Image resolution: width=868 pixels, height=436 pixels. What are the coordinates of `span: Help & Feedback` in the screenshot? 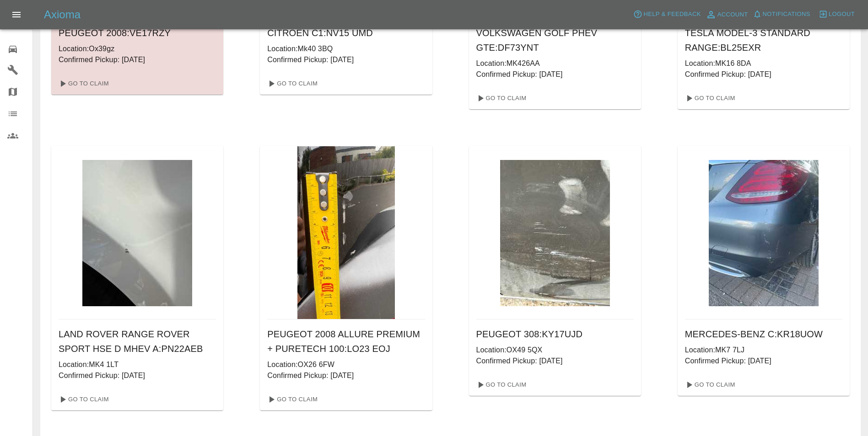 It's located at (672, 15).